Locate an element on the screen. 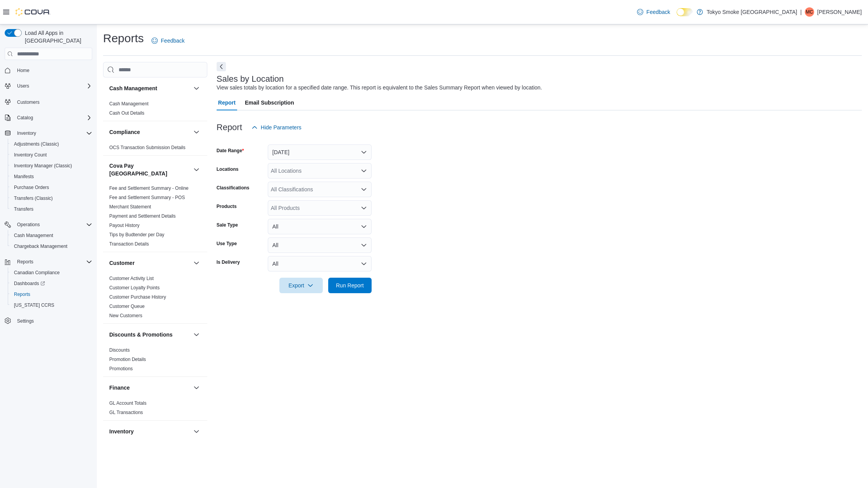 This screenshot has width=868, height=488. span: Dark Mode is located at coordinates (676, 17).